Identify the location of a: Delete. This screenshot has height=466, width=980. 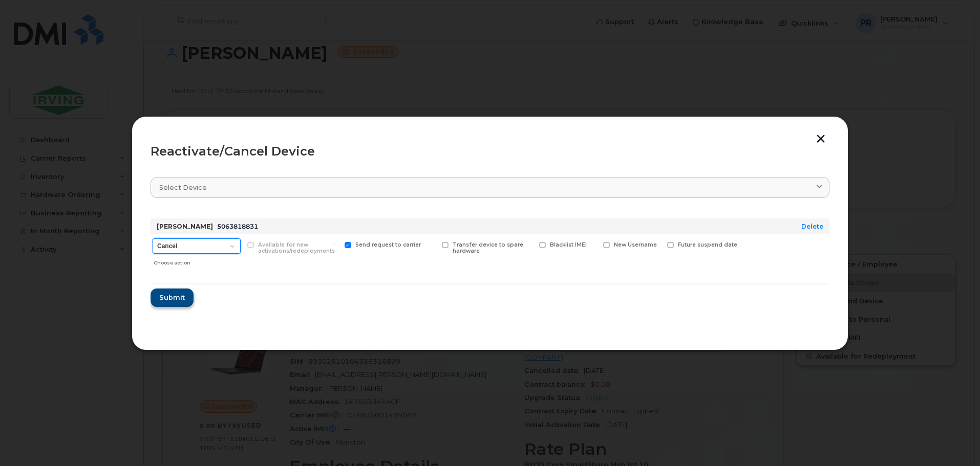
(812, 226).